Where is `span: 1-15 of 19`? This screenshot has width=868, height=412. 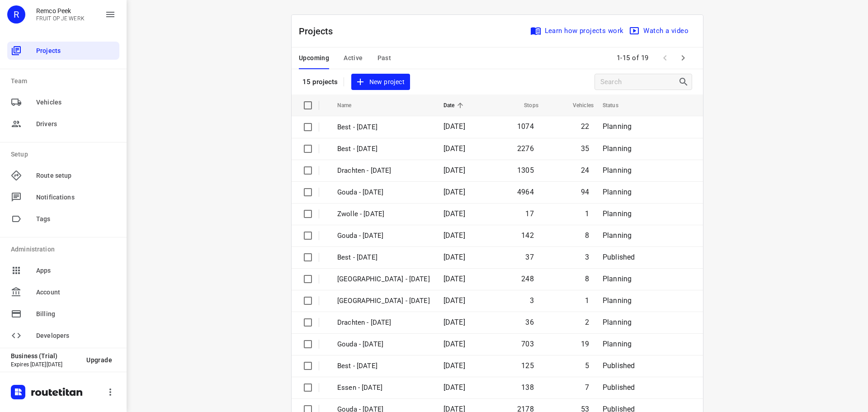 span: 1-15 of 19 is located at coordinates (633, 58).